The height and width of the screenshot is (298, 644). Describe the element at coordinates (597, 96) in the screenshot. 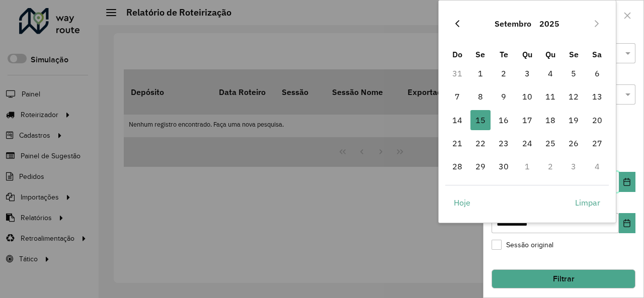

I see `span: 13` at that location.